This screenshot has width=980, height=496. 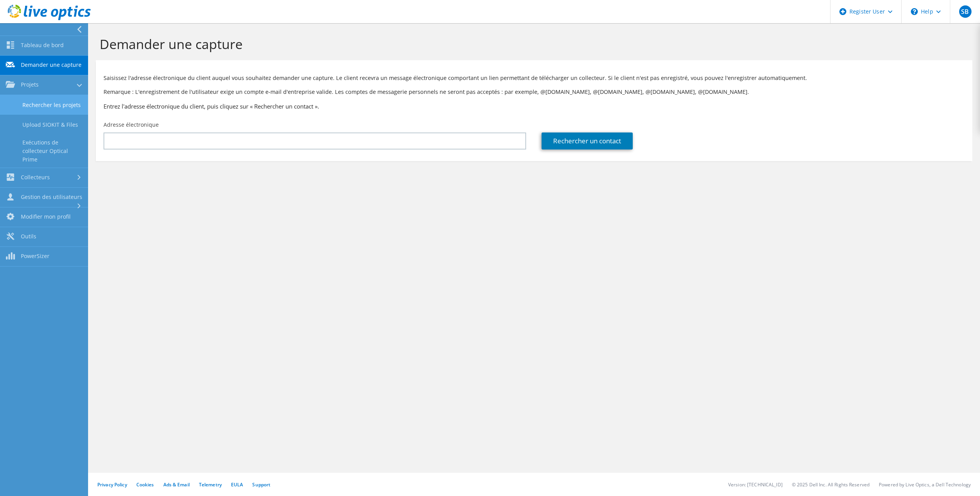 What do you see at coordinates (831, 484) in the screenshot?
I see `li: © 2025 Dell Inc. All Rights Reserved` at bounding box center [831, 484].